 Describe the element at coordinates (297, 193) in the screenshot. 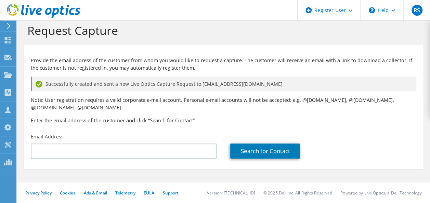

I see `li: © 2025 Dell Inc. All Rights Reserved` at that location.